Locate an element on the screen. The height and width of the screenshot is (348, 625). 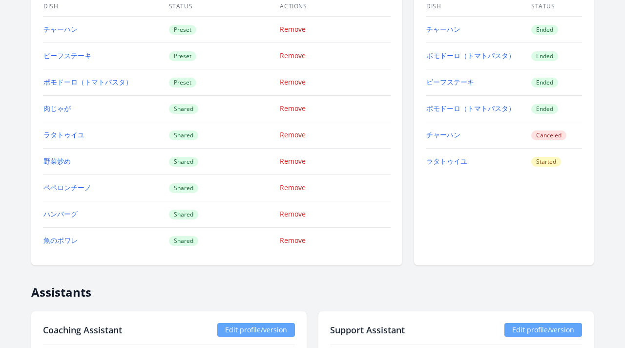
a: 肉じゃが is located at coordinates (57, 108).